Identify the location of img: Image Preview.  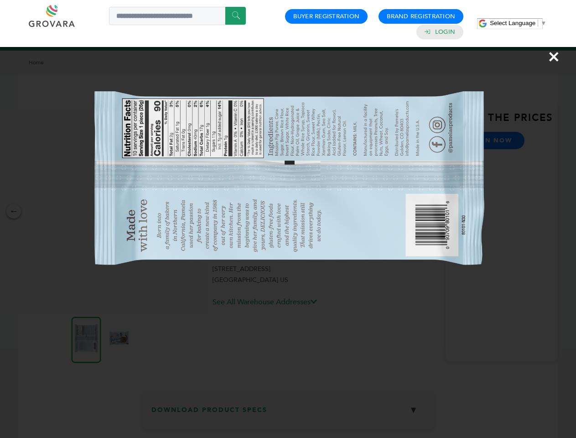
(288, 187).